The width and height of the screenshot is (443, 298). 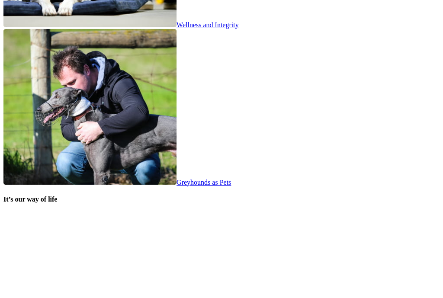 I want to click on img: feature-wellness-and-integrity.jpg, so click(x=90, y=107).